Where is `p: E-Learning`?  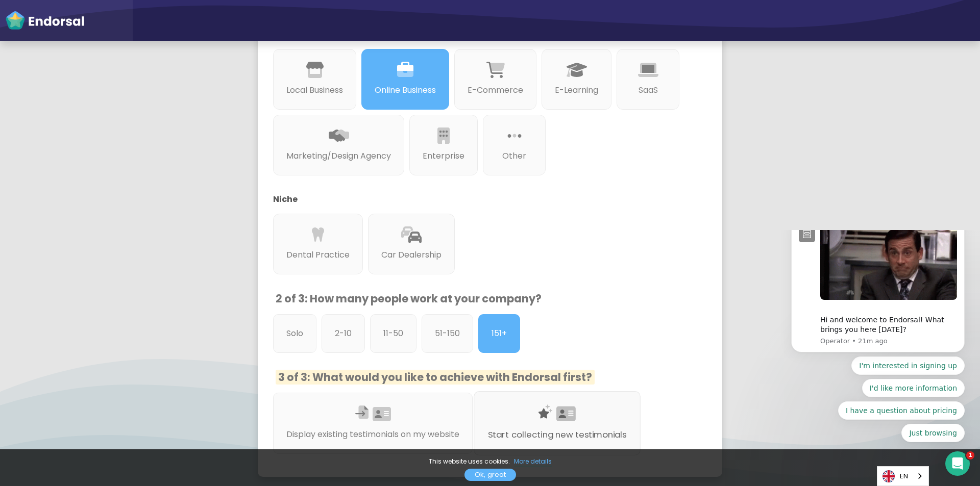 p: E-Learning is located at coordinates (576, 90).